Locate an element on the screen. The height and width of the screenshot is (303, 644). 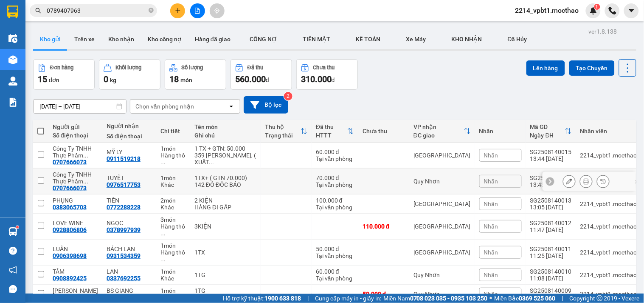
div: Người nhận is located at coordinates (129, 126).